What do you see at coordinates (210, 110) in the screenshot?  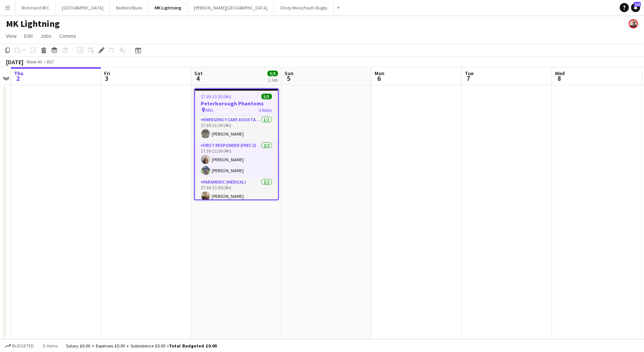 I see `span: MKL` at bounding box center [210, 110].